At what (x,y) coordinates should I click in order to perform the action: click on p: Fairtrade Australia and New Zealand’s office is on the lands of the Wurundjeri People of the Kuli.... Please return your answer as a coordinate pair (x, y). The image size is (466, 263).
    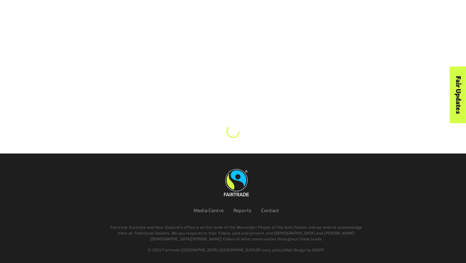
    Looking at the image, I should click on (236, 233).